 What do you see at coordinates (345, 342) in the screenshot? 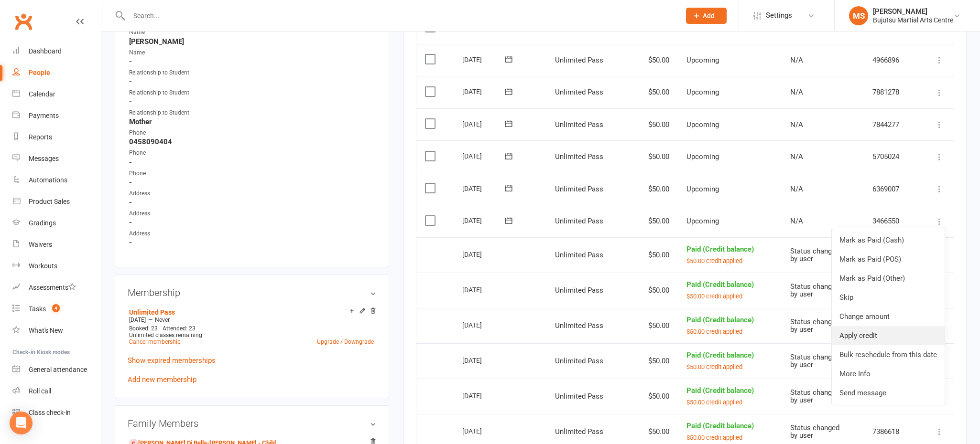
I see `a: Upgrade / Downgrade` at bounding box center [345, 342].